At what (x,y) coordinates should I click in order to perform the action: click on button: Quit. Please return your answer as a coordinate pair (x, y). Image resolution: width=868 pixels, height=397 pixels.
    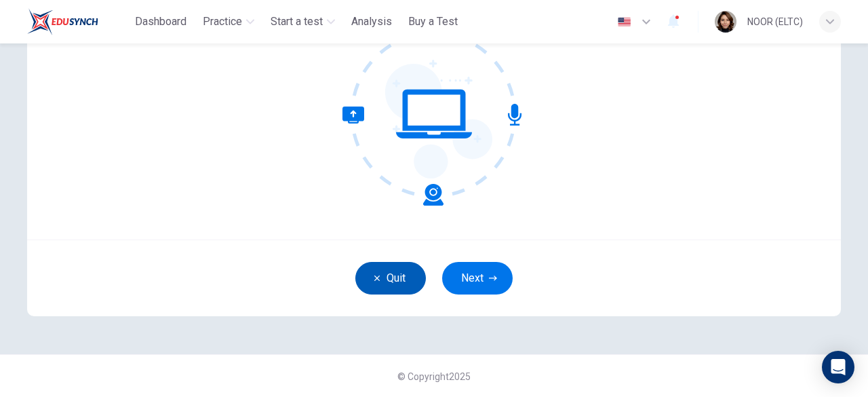
    Looking at the image, I should click on (390, 278).